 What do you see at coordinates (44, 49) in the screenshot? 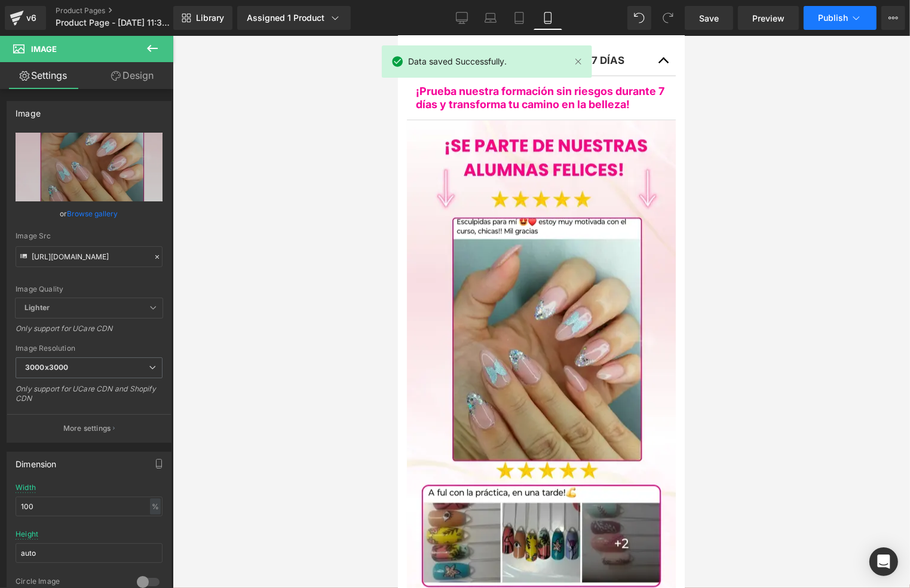
I see `span: Image` at bounding box center [44, 49].